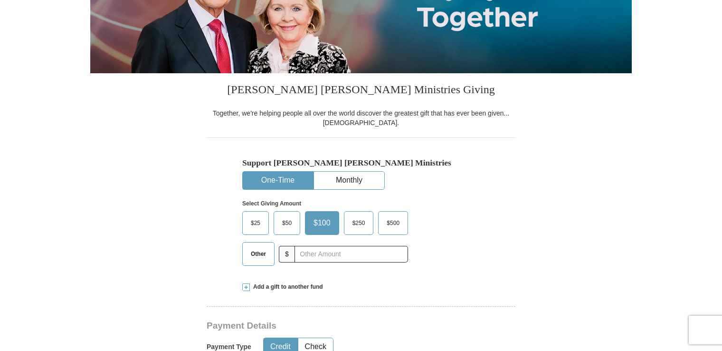  What do you see at coordinates (287, 223) in the screenshot?
I see `span: $50` at bounding box center [287, 223].